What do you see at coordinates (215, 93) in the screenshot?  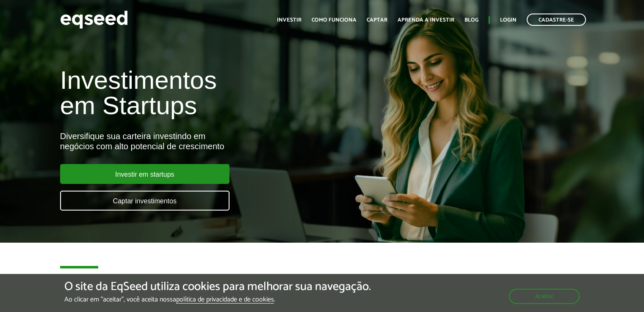 I see `h1: Investimentos em Startups` at bounding box center [215, 93].